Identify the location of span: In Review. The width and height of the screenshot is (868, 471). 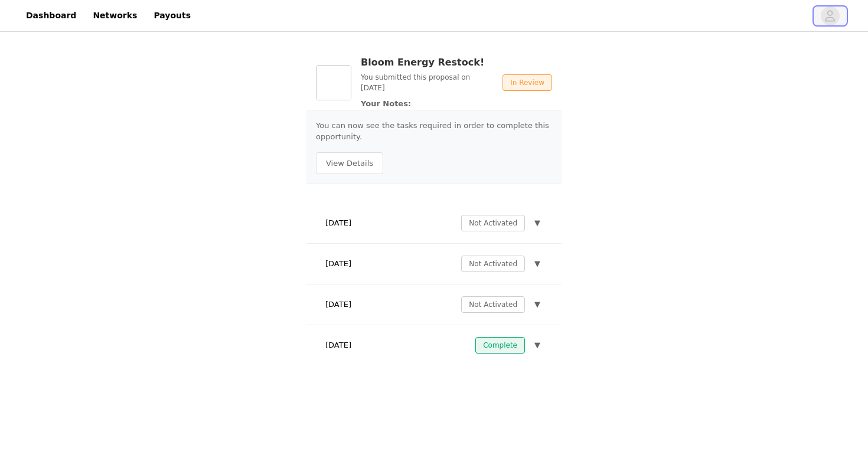
(527, 83).